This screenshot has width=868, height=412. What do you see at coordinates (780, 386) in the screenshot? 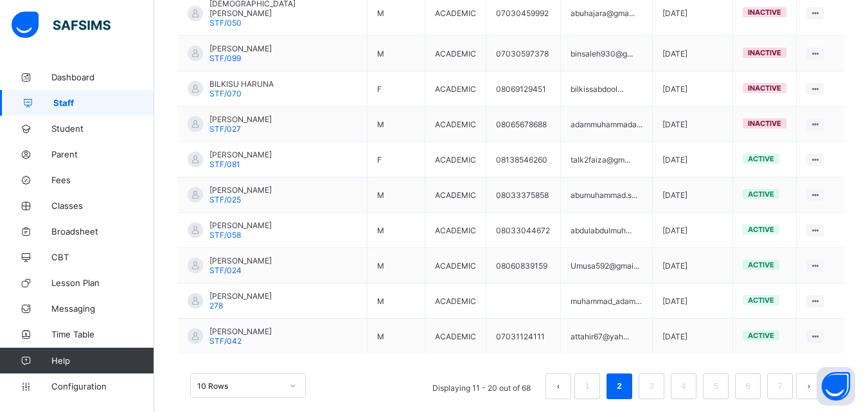
I see `li: 7` at bounding box center [780, 386].